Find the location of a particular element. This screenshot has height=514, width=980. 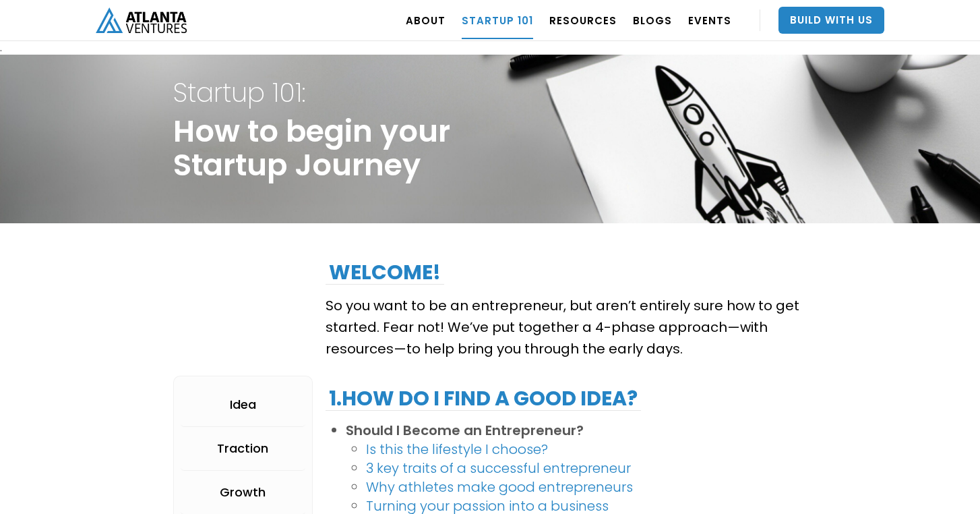

div: Growth is located at coordinates (242, 493).